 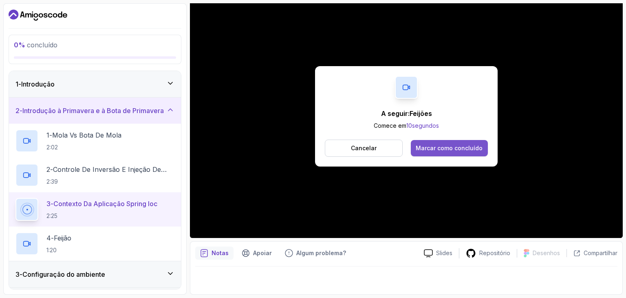 I want to click on font: Controle de Inversão e Injeção de Dependência, so click(x=106, y=174).